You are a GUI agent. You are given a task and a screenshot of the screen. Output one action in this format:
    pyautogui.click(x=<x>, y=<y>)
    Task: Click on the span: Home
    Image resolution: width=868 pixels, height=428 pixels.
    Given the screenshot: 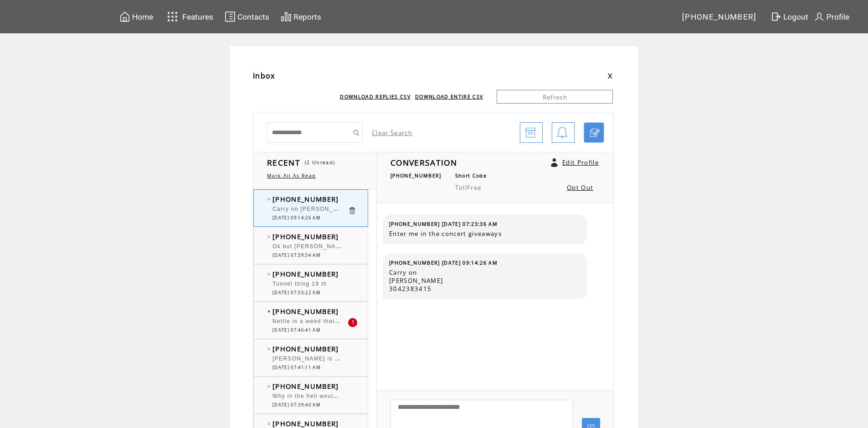 What is the action you would take?
    pyautogui.click(x=143, y=17)
    